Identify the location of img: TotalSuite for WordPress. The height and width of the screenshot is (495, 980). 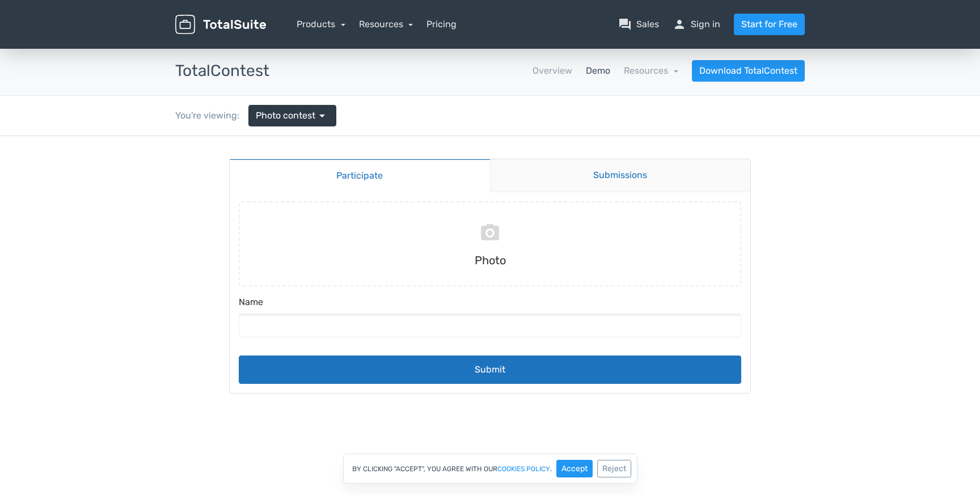
(220, 24).